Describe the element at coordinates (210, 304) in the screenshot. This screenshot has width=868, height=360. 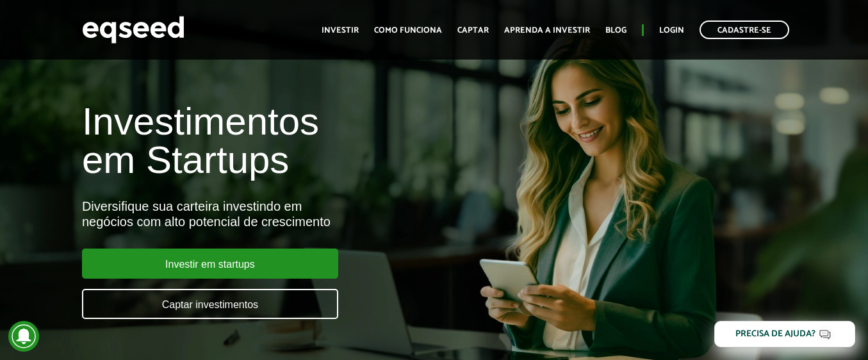
I see `a: Captar investimentos` at that location.